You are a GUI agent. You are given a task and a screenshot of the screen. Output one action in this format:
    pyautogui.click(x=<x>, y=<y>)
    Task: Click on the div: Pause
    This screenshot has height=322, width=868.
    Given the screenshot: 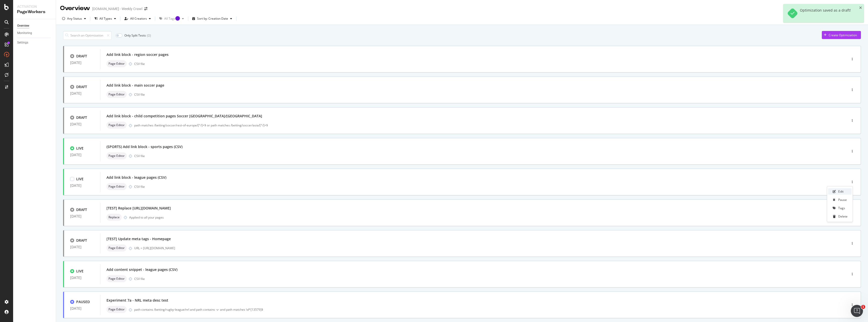 What is the action you would take?
    pyautogui.click(x=842, y=200)
    